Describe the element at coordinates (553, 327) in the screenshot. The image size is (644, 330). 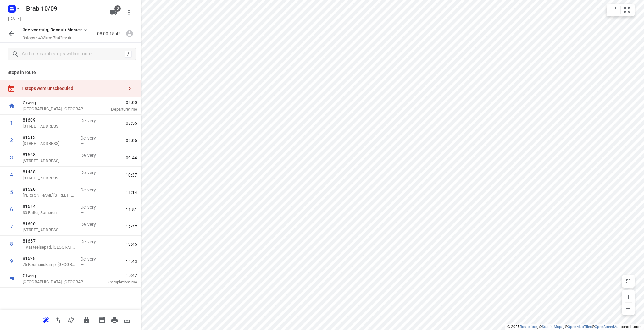
I see `a: Stadia Maps` at that location.